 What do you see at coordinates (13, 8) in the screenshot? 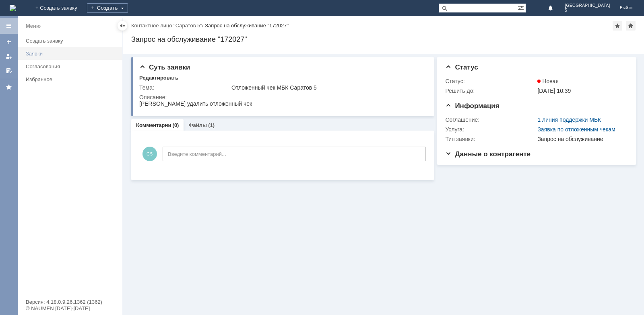
I see `a: Перейти на домашнюю страницу` at bounding box center [13, 8].